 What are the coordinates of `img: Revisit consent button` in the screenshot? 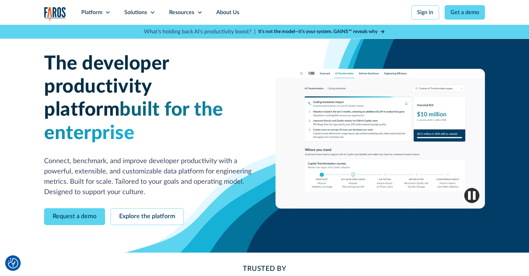 It's located at (13, 264).